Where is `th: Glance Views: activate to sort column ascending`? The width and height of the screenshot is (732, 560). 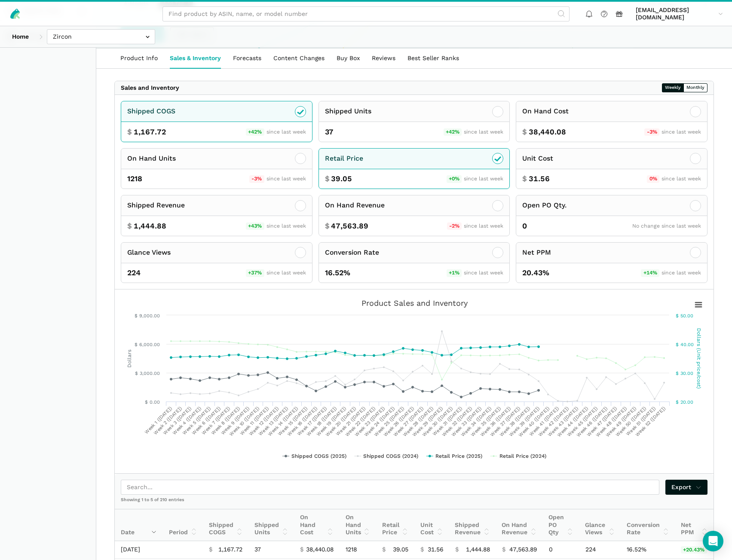 th: Glance Views: activate to sort column ascending is located at coordinates (600, 525).